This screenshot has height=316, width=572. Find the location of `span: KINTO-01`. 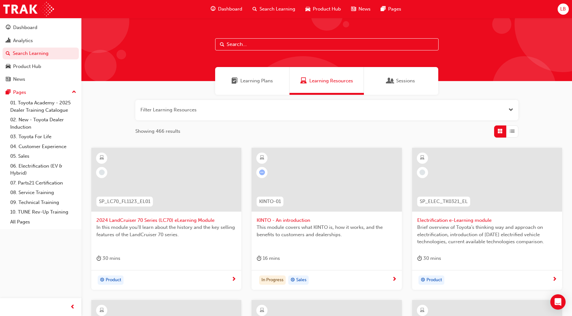

span: KINTO-01 is located at coordinates (270, 201).